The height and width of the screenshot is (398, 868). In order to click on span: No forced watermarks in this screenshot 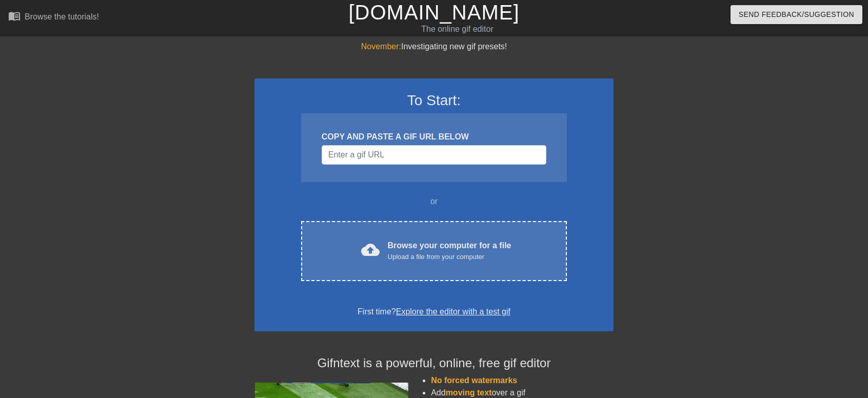, I will do `click(474, 380)`.